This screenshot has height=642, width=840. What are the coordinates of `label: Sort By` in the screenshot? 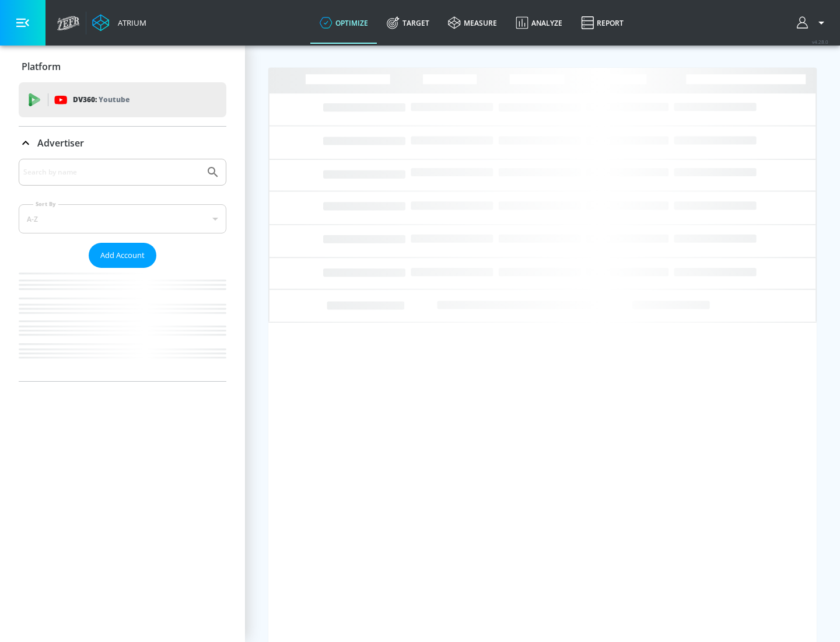 It's located at (45, 203).